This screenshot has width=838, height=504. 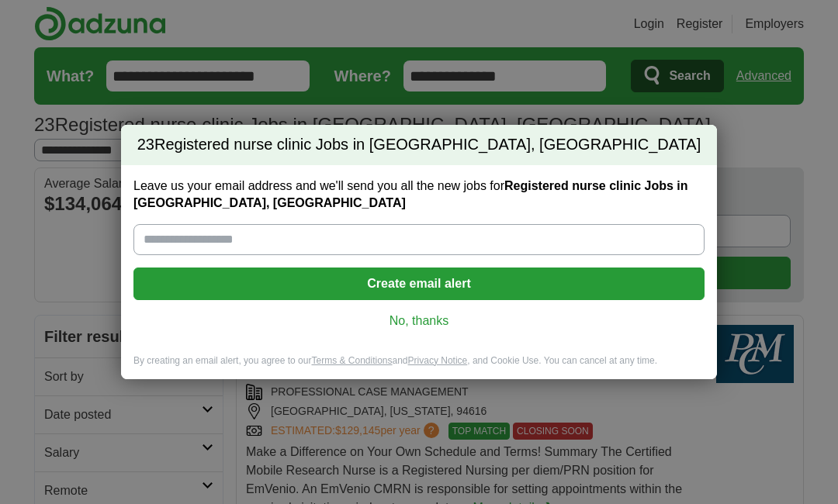 What do you see at coordinates (352, 361) in the screenshot?
I see `a: Terms & Conditions` at bounding box center [352, 361].